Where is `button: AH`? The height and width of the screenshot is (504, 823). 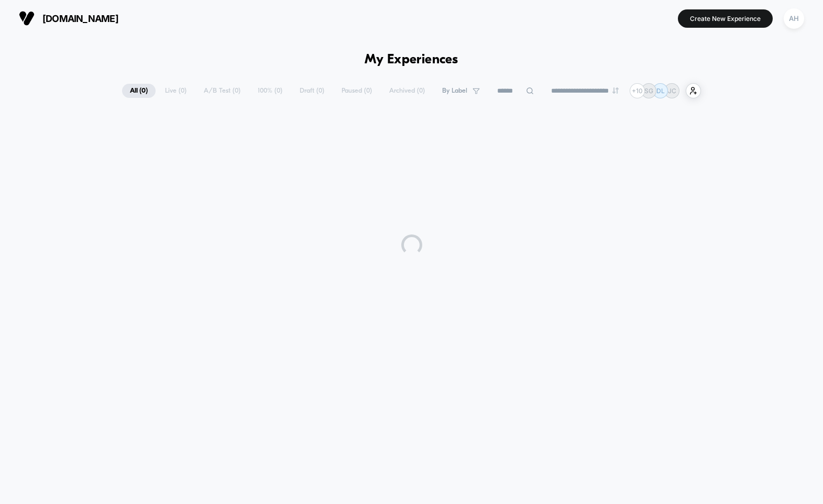 button: AH is located at coordinates (794, 18).